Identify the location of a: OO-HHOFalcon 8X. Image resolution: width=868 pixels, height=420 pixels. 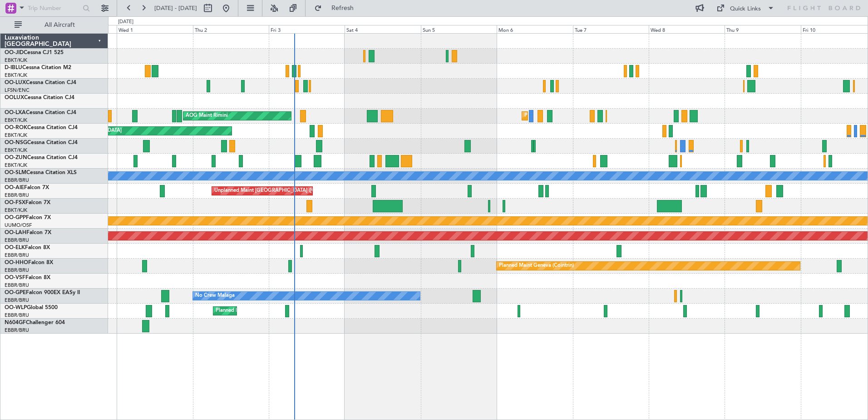
(29, 262).